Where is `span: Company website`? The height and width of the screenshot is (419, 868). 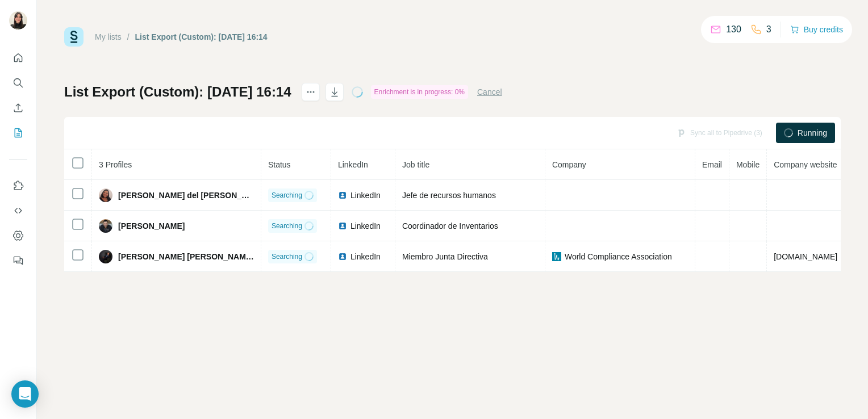
span: Company website is located at coordinates (805, 165).